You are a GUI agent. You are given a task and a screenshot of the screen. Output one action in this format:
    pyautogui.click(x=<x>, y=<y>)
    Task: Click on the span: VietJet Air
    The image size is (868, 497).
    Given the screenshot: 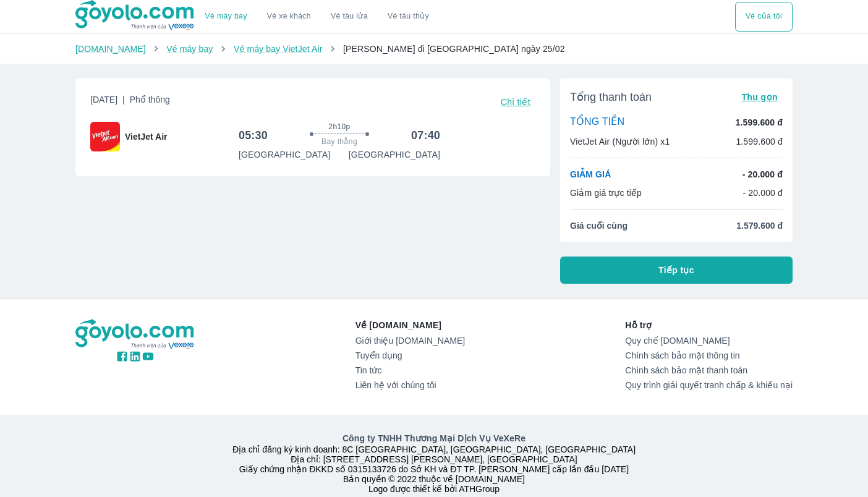 What is the action you would take?
    pyautogui.click(x=146, y=137)
    